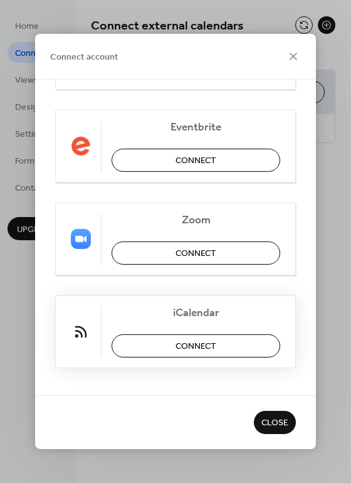  I want to click on img: ical, so click(81, 332).